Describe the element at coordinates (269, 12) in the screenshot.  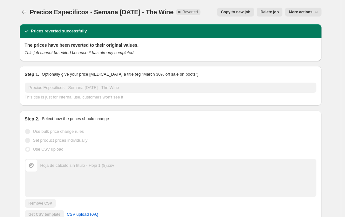
I see `span: Delete job` at that location.